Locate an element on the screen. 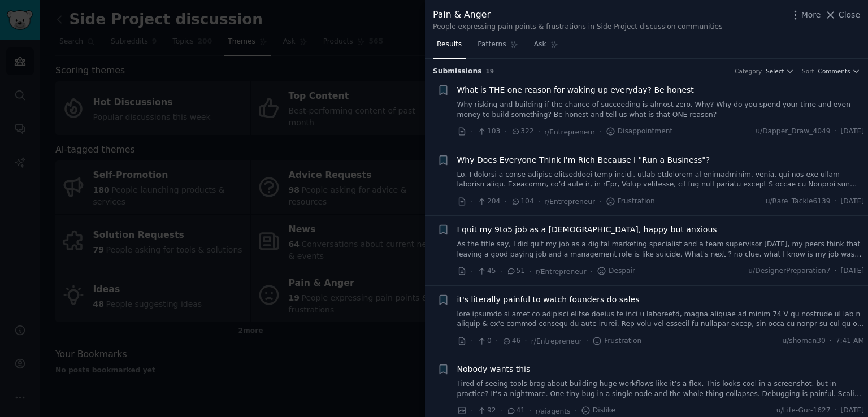 The width and height of the screenshot is (868, 417). span: Patterns is located at coordinates (491, 45).